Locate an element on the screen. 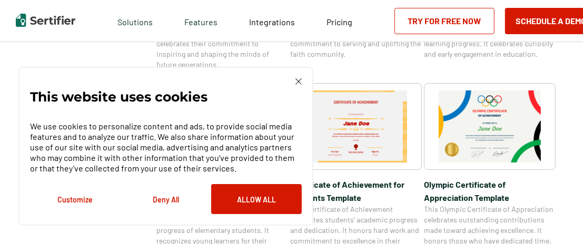  button: Deny All is located at coordinates (166, 199).